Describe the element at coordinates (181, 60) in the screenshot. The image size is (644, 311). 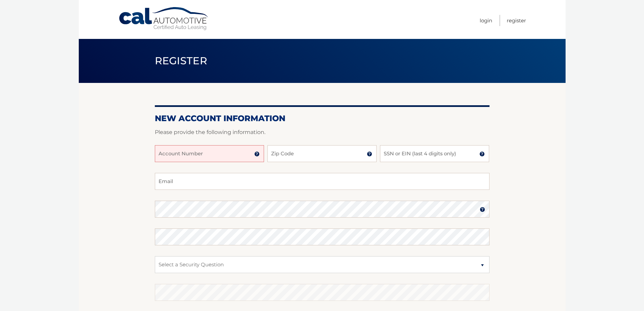
I see `span: Register` at that location.